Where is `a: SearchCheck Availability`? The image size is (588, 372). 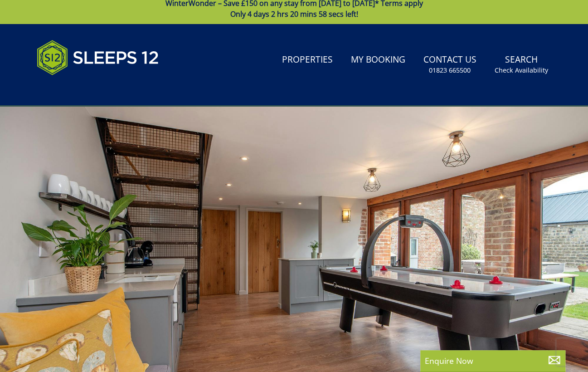
a: SearchCheck Availability is located at coordinates (521, 65).